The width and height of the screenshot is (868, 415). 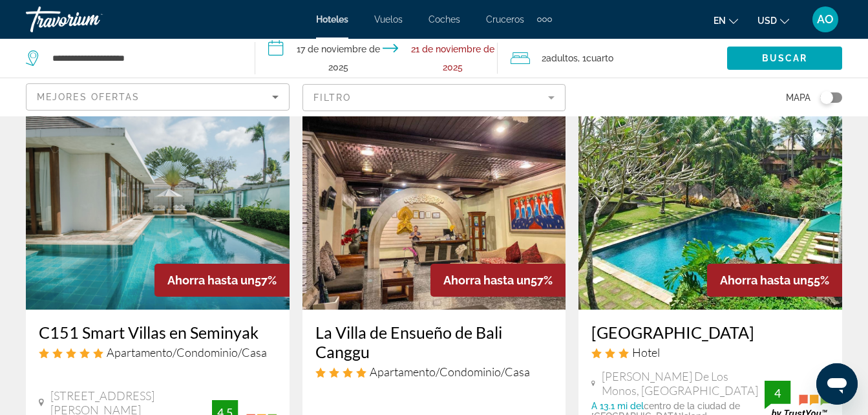 What do you see at coordinates (582, 58) in the screenshot?
I see `font: , 1` at bounding box center [582, 58].